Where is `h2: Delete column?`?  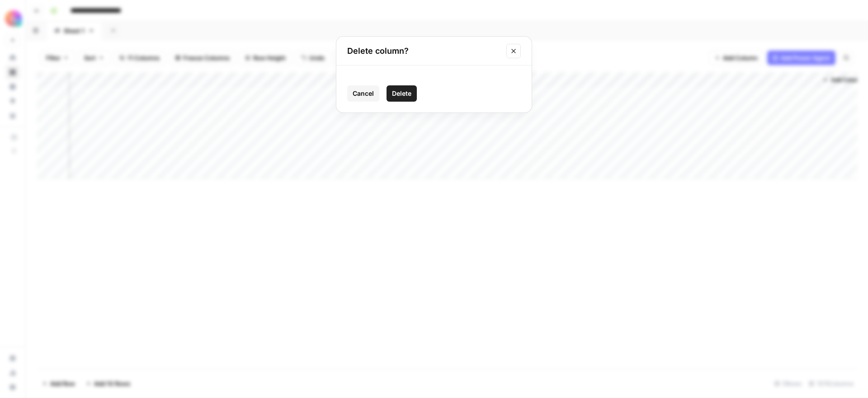 h2: Delete column? is located at coordinates (424, 51).